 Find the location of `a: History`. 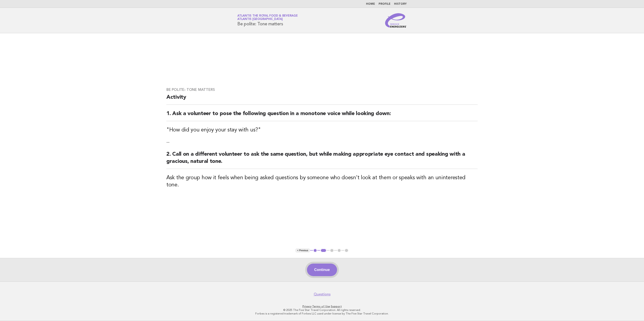

a: History is located at coordinates (400, 4).